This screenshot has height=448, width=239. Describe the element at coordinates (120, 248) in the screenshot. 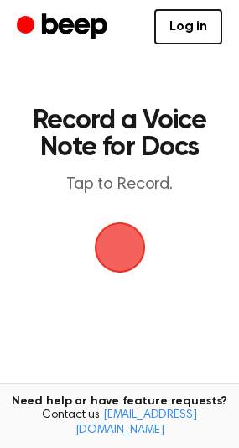

I see `button: Beep Logo` at that location.